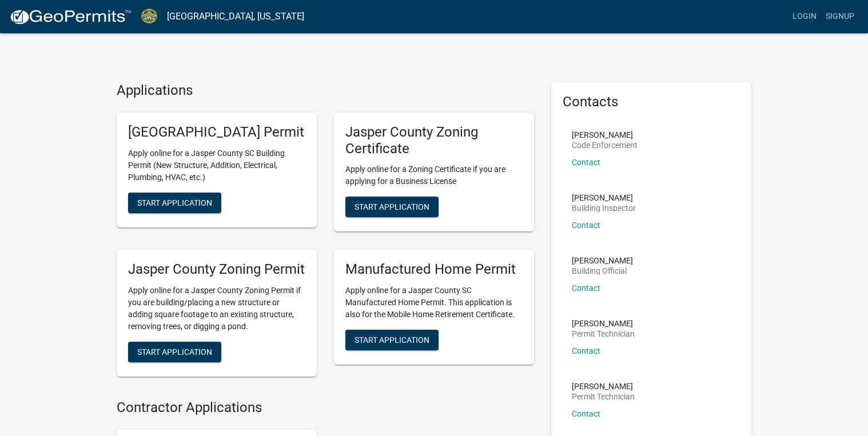 This screenshot has height=436, width=868. What do you see at coordinates (217, 308) in the screenshot?
I see `p: Apply online for a Jasper County Zoning Permit if you are building/placing a new structure or add...` at bounding box center [217, 308].